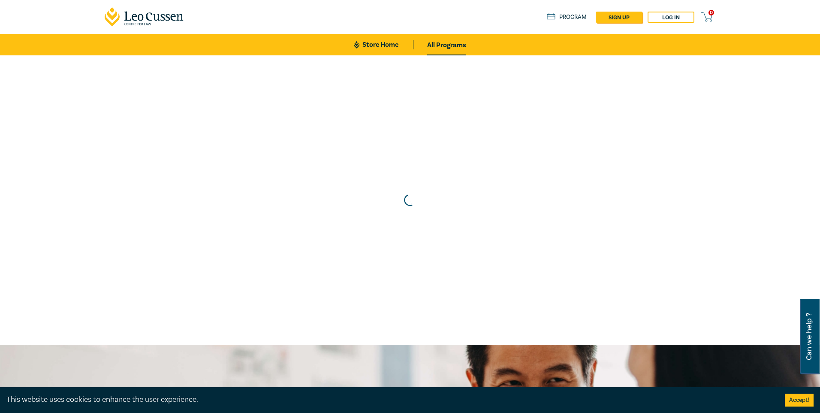 This screenshot has width=820, height=413. Describe the element at coordinates (447, 45) in the screenshot. I see `a: All Programs` at that location.